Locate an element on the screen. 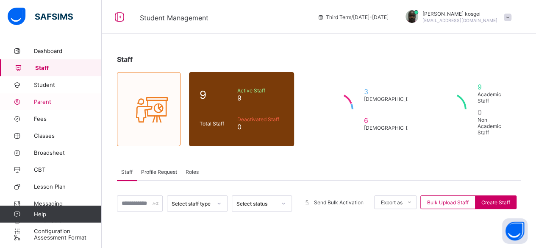 The height and width of the screenshot is (248, 536). span: 3 is located at coordinates (393, 92).